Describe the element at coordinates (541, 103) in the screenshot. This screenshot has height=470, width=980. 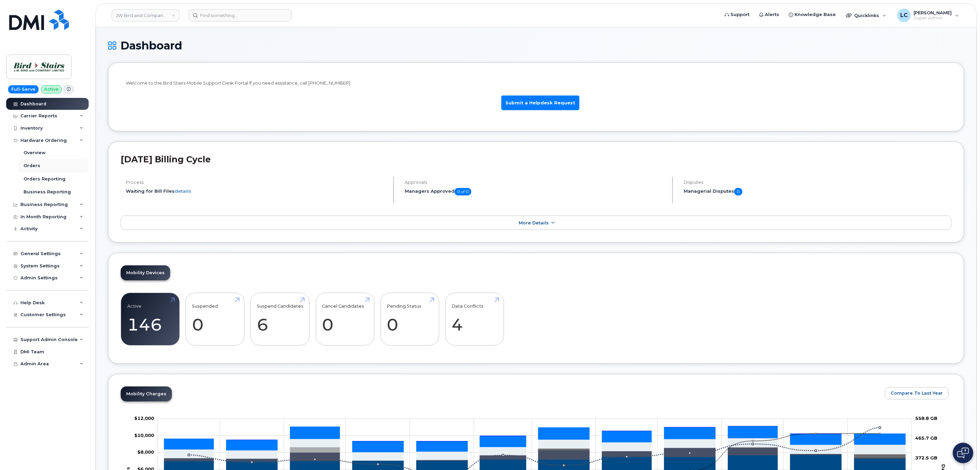
I see `a: Submit a Helpdesk Request` at that location.